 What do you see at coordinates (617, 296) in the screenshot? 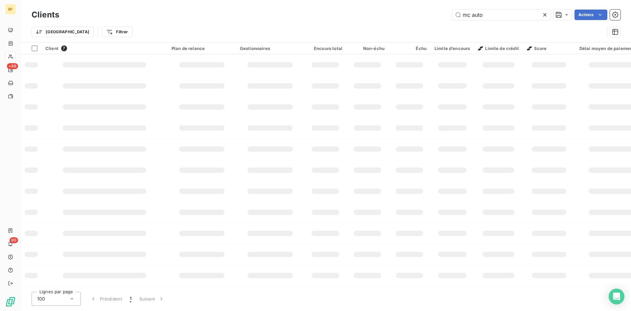
I see `div: Open Intercom Messenger` at bounding box center [617, 296].